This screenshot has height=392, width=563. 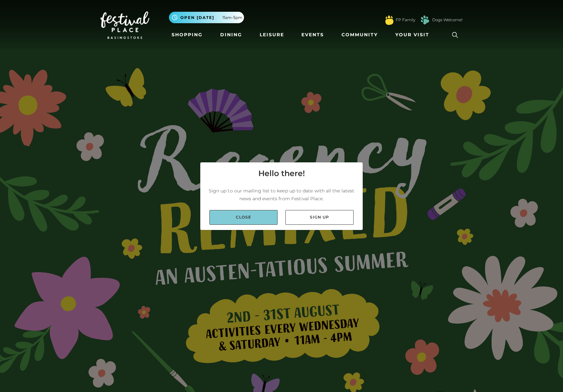 I want to click on a: Leisure, so click(x=272, y=35).